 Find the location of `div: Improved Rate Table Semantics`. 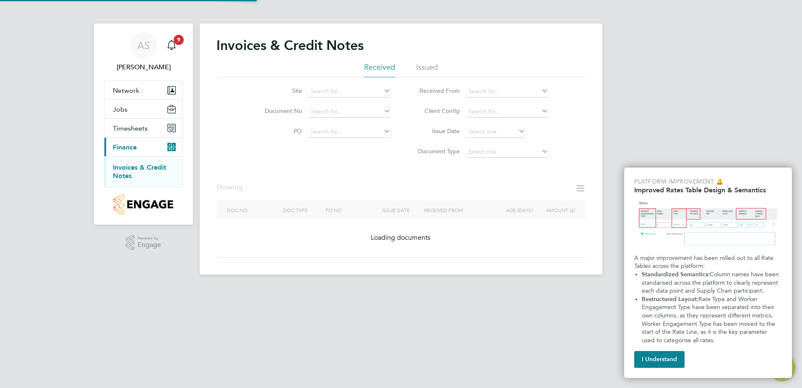

div: Improved Rate Table Semantics is located at coordinates (708, 272).